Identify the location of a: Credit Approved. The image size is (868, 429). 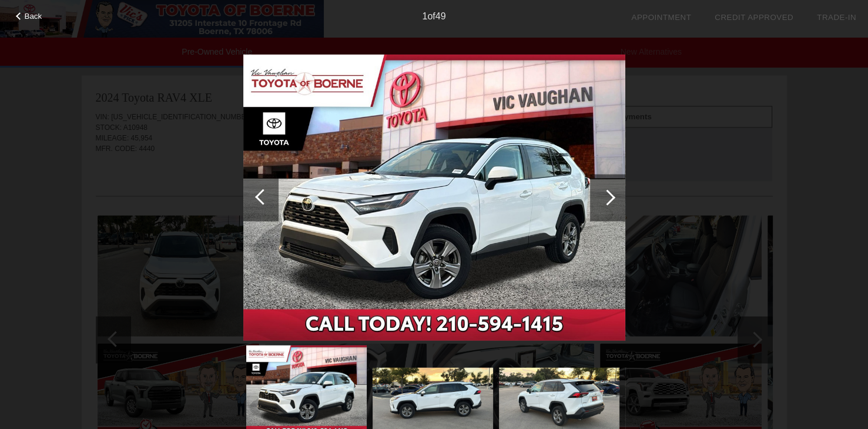
(754, 17).